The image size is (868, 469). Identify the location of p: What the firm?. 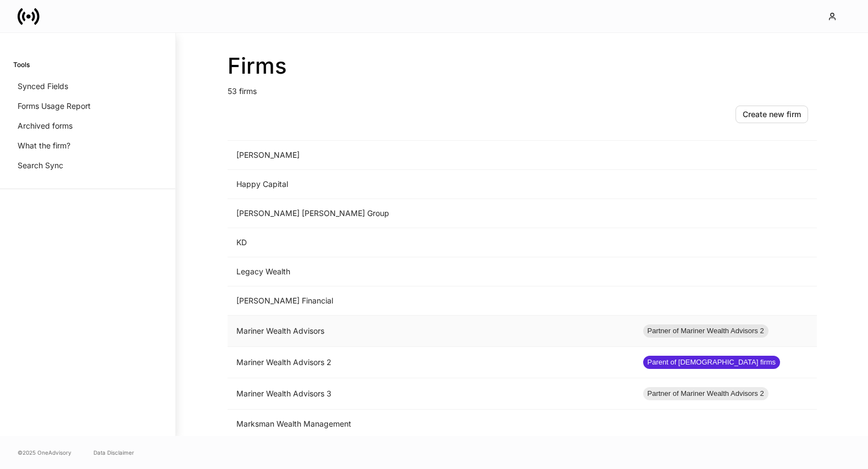
(44, 146).